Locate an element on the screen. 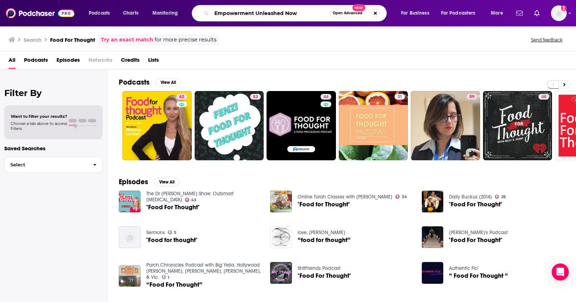 Image resolution: width=576 pixels, height=302 pixels. button: Open AdvancedNew is located at coordinates (347, 13).